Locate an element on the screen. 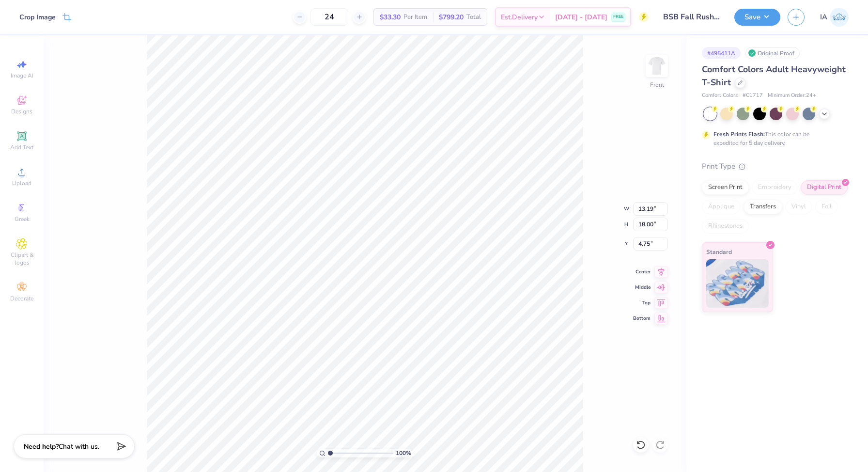  div: Front is located at coordinates (657, 85).